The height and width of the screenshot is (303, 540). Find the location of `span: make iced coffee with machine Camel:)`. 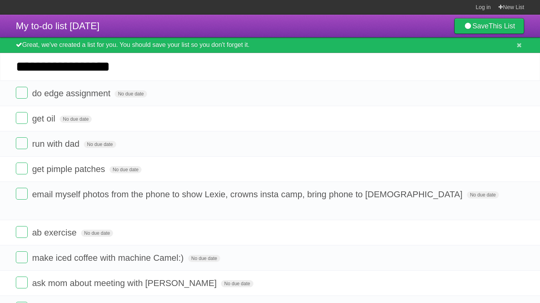

span: make iced coffee with machine Camel:) is located at coordinates (109, 258).